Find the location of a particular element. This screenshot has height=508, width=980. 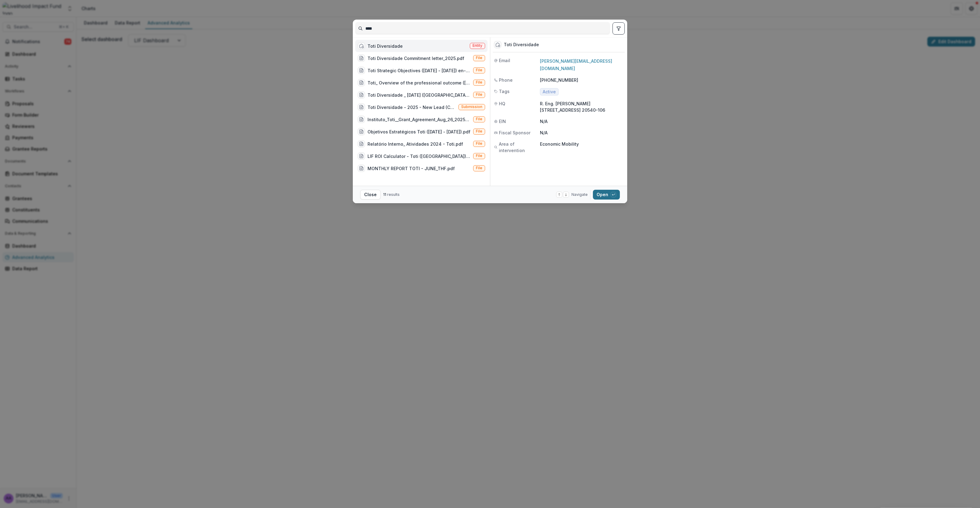

button: toggle filters is located at coordinates (618, 29).